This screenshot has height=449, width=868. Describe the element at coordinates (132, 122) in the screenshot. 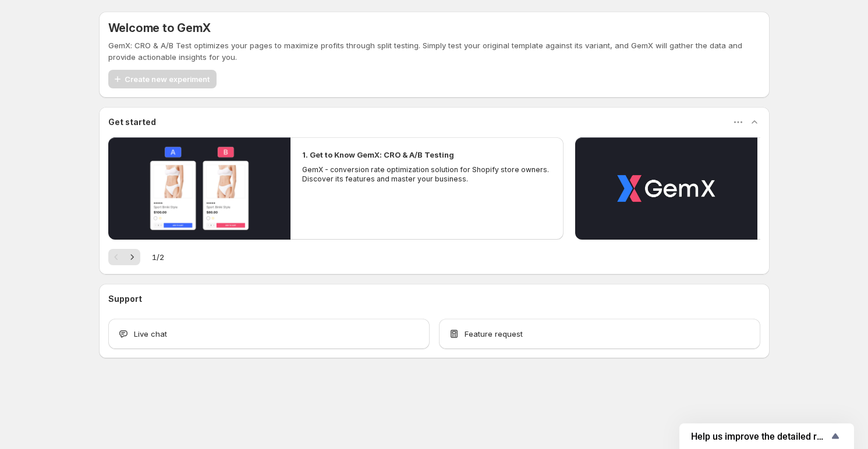

I see `h3: Get started` at that location.